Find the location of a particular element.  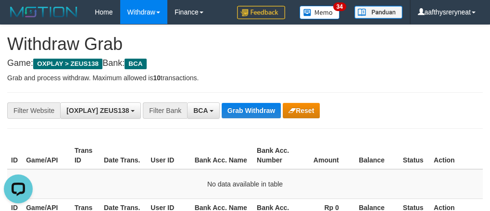

button: Open LiveChat chat widget is located at coordinates (18, 18).